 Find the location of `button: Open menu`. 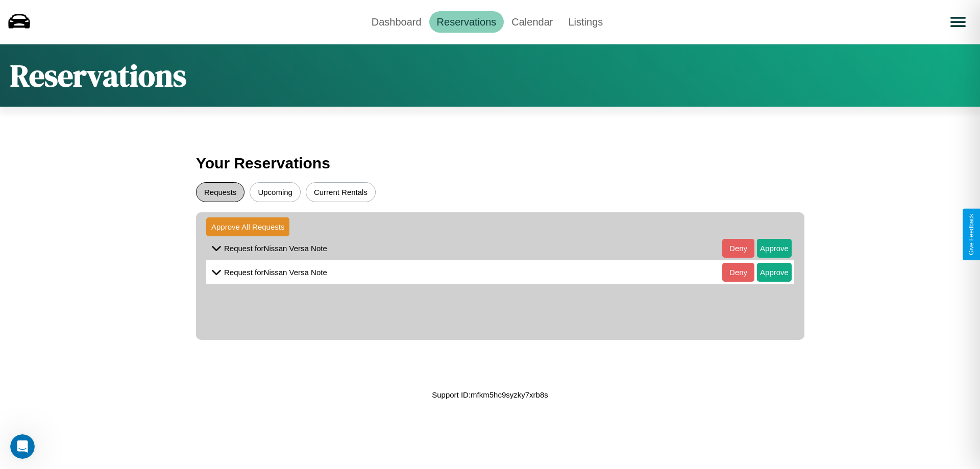

button: Open menu is located at coordinates (958, 22).